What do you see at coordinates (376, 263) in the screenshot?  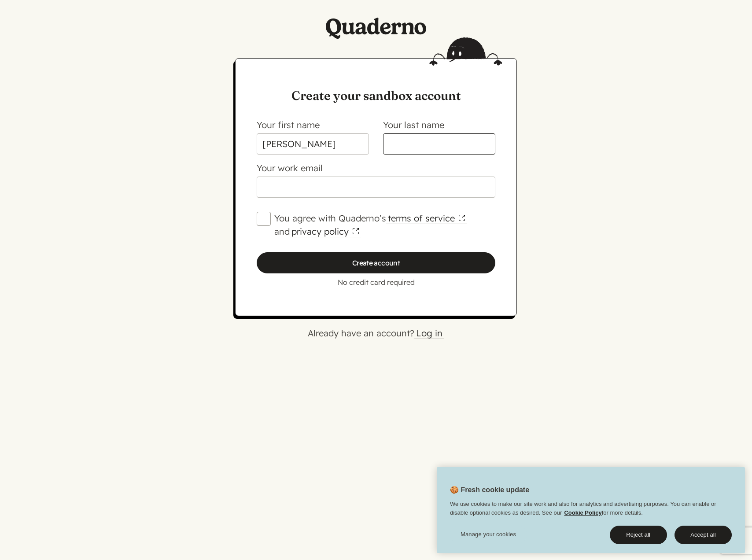 I see `input: Create account` at bounding box center [376, 263].